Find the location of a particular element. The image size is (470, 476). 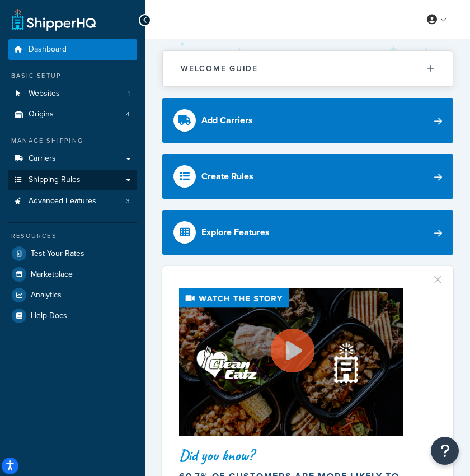

button: Open Resource Center is located at coordinates (445, 451).